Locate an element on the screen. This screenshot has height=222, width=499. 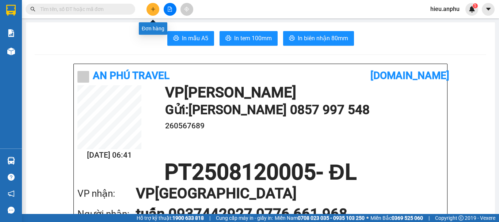
h1: 260567689 is located at coordinates (303, 126).